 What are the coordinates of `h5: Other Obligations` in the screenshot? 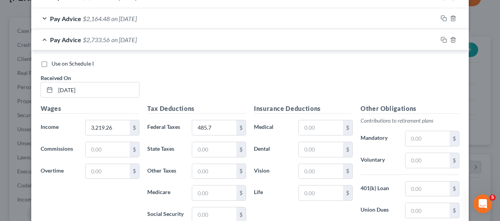 It's located at (410, 109).